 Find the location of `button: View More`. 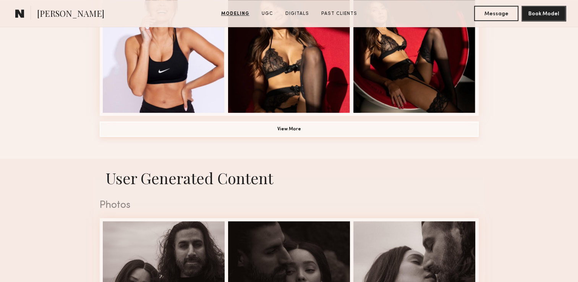

button: View More is located at coordinates (289, 129).